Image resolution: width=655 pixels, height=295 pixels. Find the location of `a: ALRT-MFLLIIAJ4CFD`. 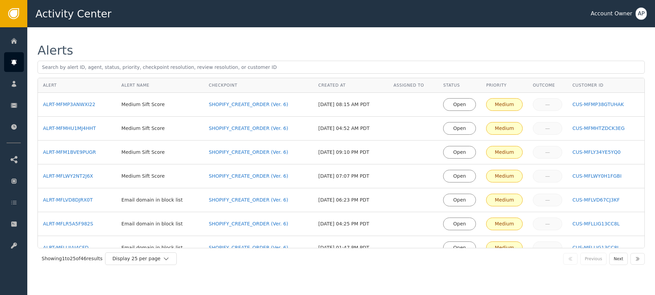

a: ALRT-MFLLIIAJ4CFD is located at coordinates (77, 248).